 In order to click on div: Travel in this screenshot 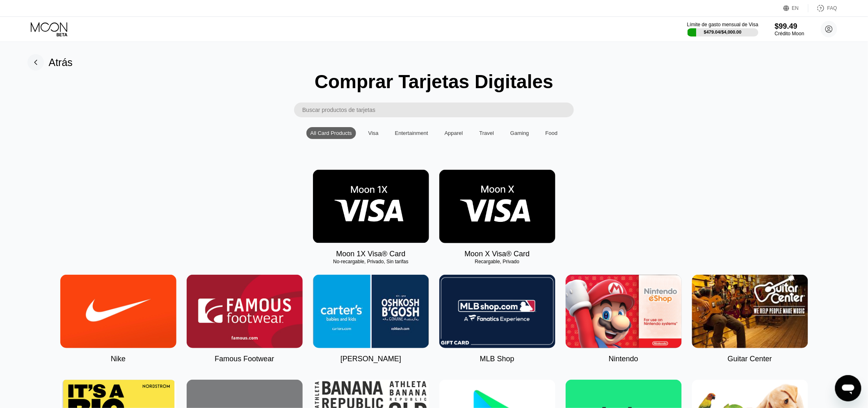, I will do `click(486, 133)`.